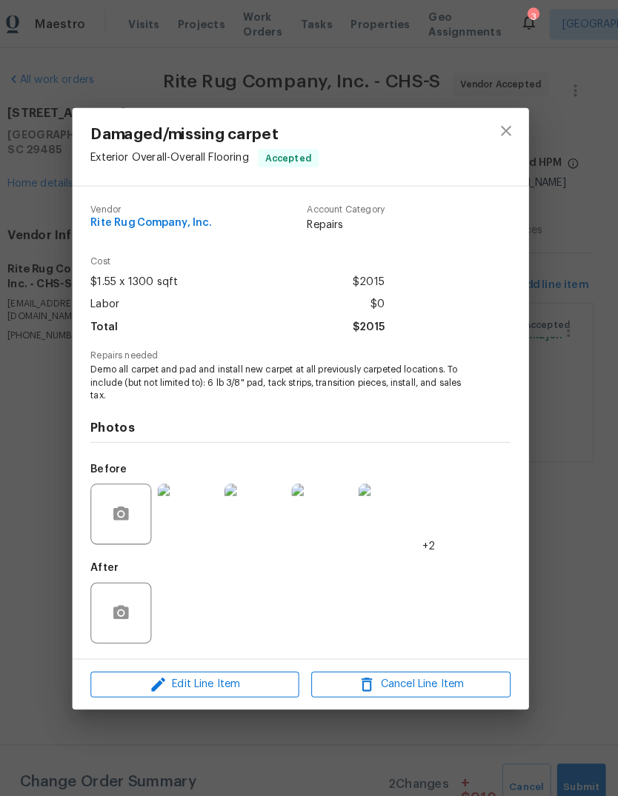  Describe the element at coordinates (164, 204) in the screenshot. I see `span: Vendor` at that location.